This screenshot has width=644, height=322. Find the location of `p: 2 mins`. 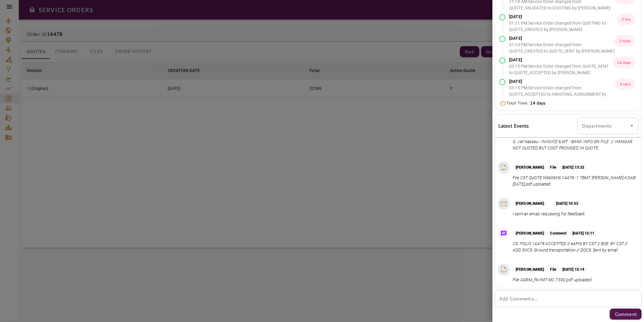

p: 2 mins is located at coordinates (625, 41).